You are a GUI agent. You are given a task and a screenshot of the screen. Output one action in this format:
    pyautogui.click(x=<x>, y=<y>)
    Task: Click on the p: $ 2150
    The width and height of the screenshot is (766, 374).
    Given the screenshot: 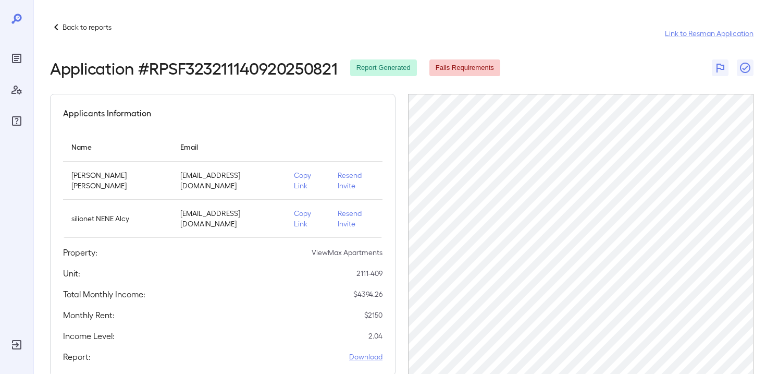 What is the action you would take?
    pyautogui.click(x=373, y=315)
    